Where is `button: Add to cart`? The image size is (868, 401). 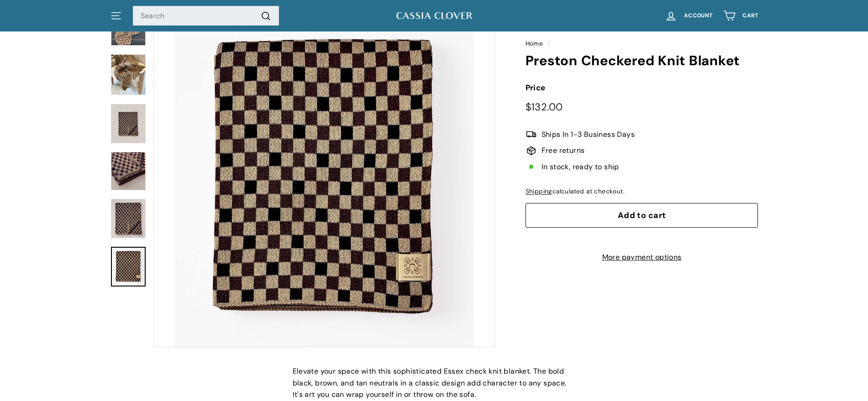
button: Add to cart is located at coordinates (642, 216).